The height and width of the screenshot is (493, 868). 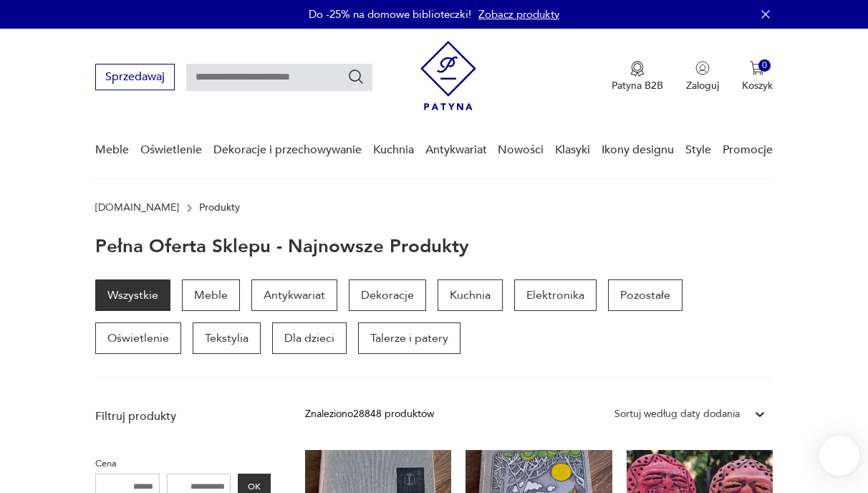 I want to click on p: Talerze i patery, so click(x=409, y=338).